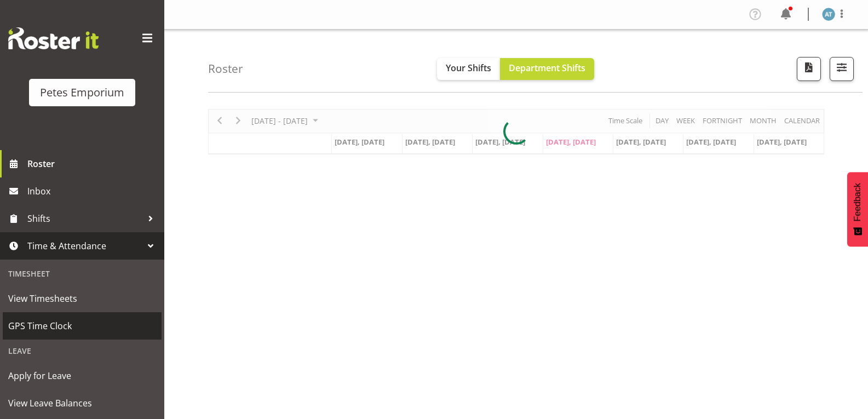  I want to click on button: Filter Shifts, so click(842, 69).